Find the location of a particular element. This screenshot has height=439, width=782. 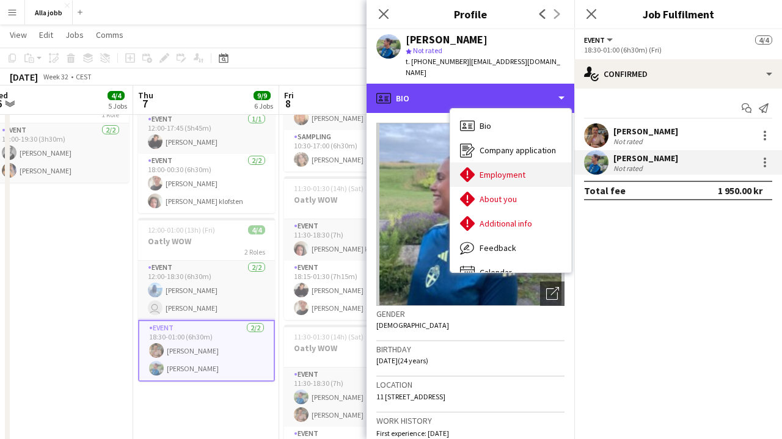

span: Thu is located at coordinates (145, 95).